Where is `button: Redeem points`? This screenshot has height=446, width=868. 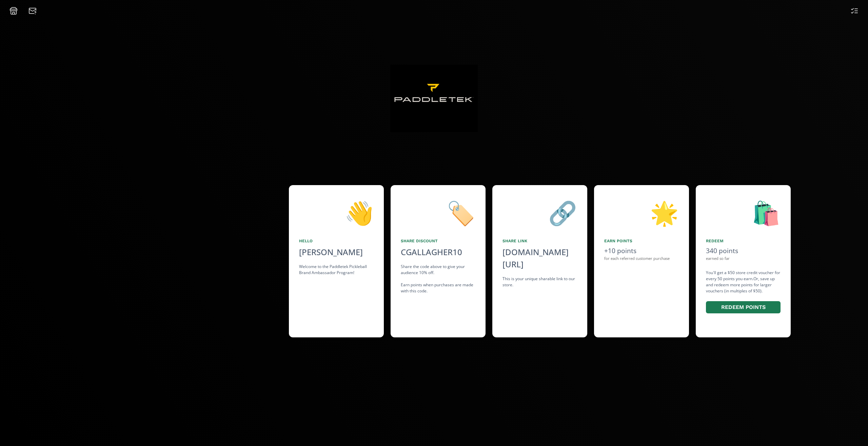
button: Redeem points is located at coordinates (743, 308).